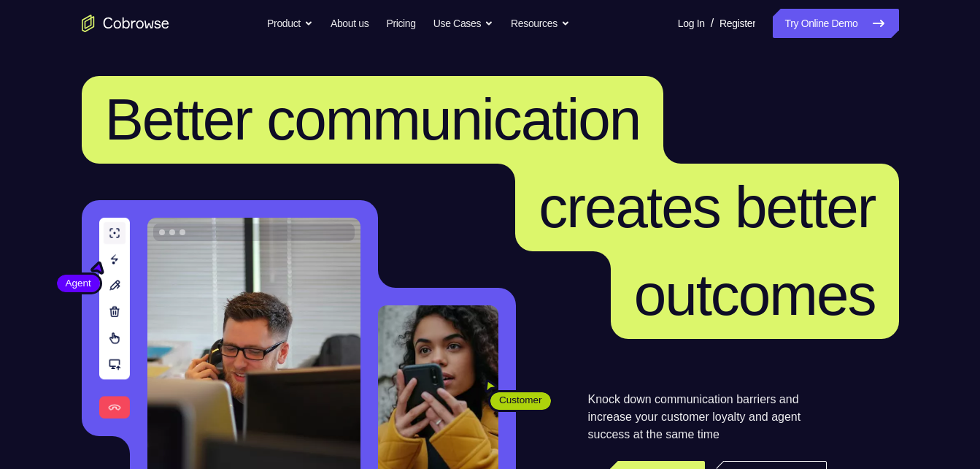 The width and height of the screenshot is (980, 469). I want to click on button: Product, so click(289, 23).